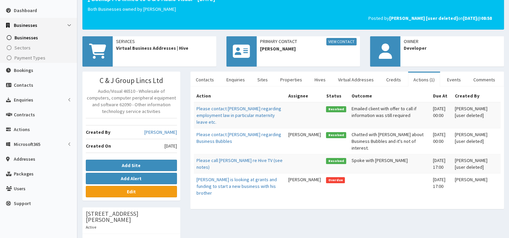 The height and width of the screenshot is (238, 509). Describe the element at coordinates (27, 144) in the screenshot. I see `span: Microsoft365` at that location.